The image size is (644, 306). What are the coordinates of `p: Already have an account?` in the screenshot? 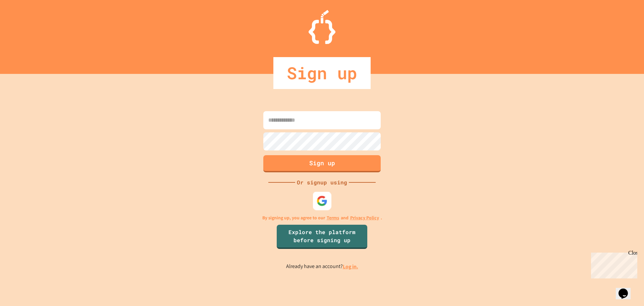 It's located at (322, 266).